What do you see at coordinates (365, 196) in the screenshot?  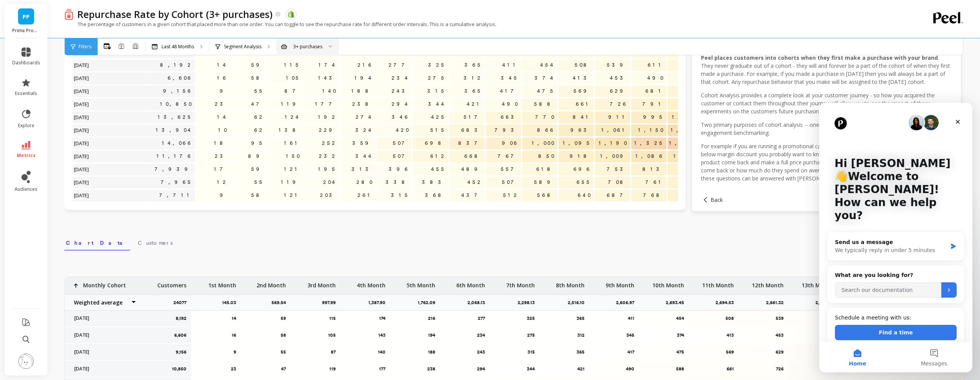 I see `span: 261` at bounding box center [365, 196].